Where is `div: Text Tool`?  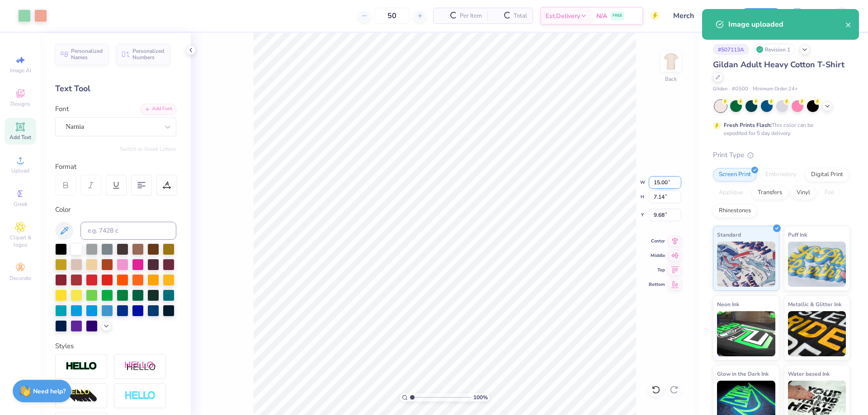 div: Text Tool is located at coordinates (115, 89).